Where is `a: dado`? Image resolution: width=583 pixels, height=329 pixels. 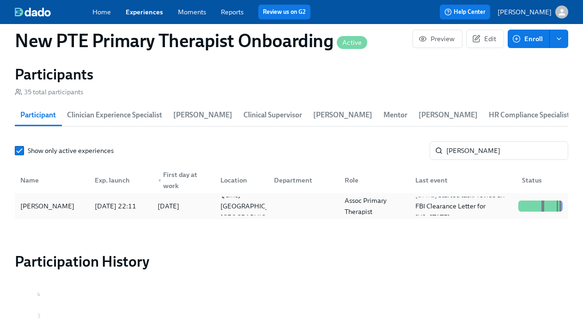
a: dado is located at coordinates (54, 12).